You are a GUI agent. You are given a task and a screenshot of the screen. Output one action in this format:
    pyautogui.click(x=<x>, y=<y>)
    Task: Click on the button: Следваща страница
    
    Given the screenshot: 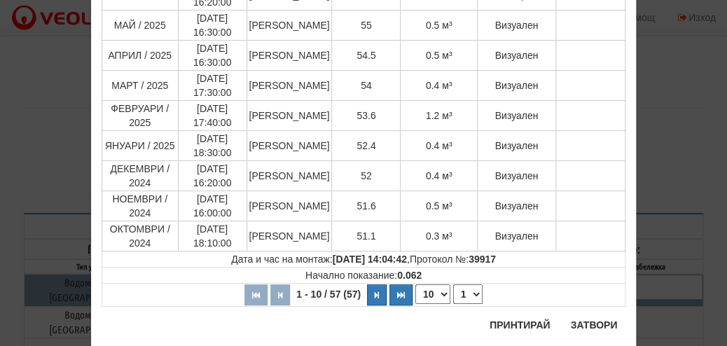 What is the action you would take?
    pyautogui.click(x=377, y=295)
    